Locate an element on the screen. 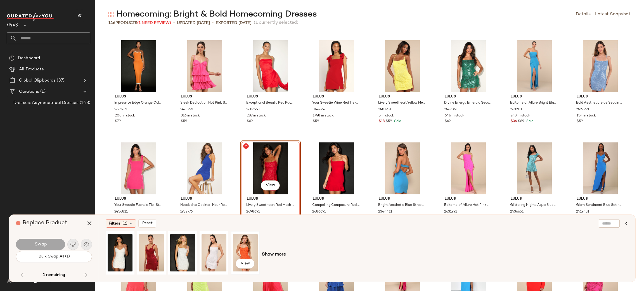 This screenshot has width=644, height=291. span: Reset is located at coordinates (147, 224).